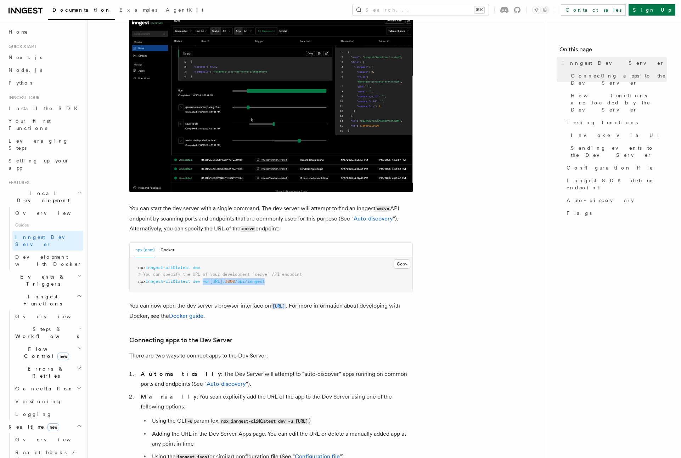 The width and height of the screenshot is (681, 458). Describe the element at coordinates (44, 57) in the screenshot. I see `a: Next.js` at that location.